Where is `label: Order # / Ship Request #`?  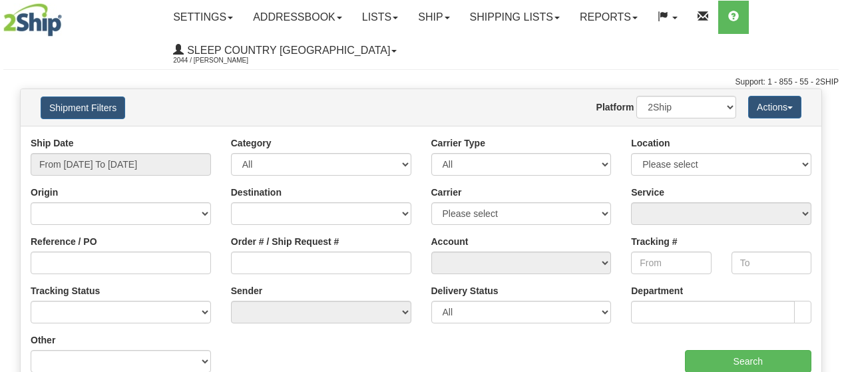
label: Order # / Ship Request # is located at coordinates (285, 242).